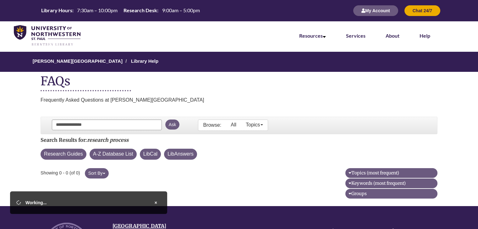 The image size is (478, 229). I want to click on p: Browse:, so click(212, 125).